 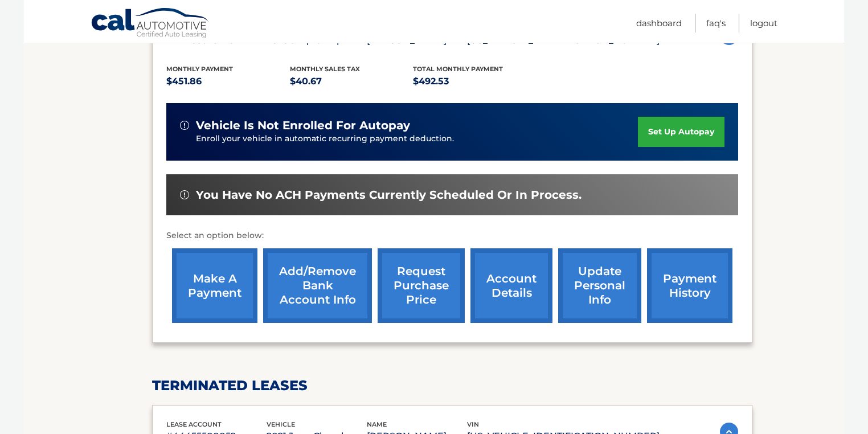 I want to click on a: payment history, so click(x=690, y=286).